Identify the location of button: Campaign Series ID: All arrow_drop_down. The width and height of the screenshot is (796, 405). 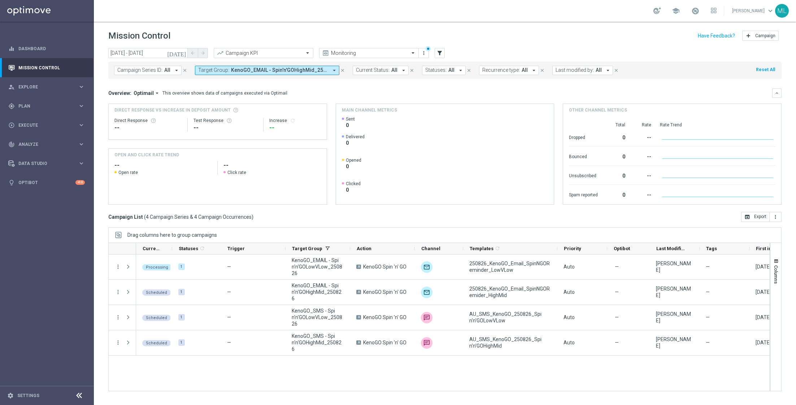
(148, 70).